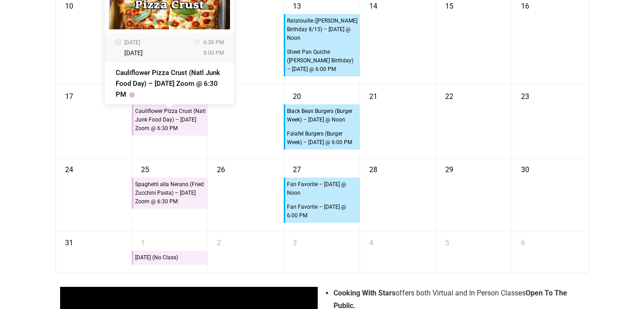 This screenshot has width=644, height=309. I want to click on a: August 28, 2025, so click(373, 168).